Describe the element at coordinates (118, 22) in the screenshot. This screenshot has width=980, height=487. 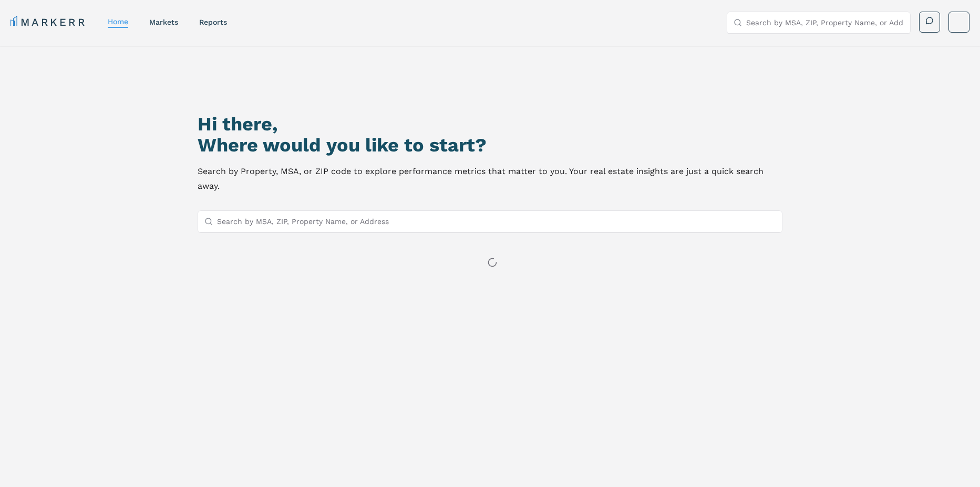
I see `a: home` at that location.